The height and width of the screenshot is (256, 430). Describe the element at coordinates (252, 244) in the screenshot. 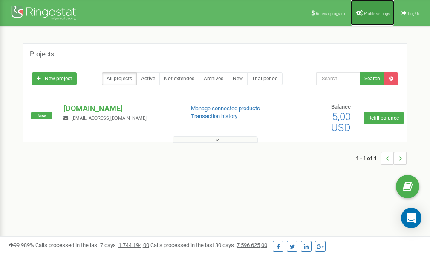

I see `u: 7 596 625,00` at that location.